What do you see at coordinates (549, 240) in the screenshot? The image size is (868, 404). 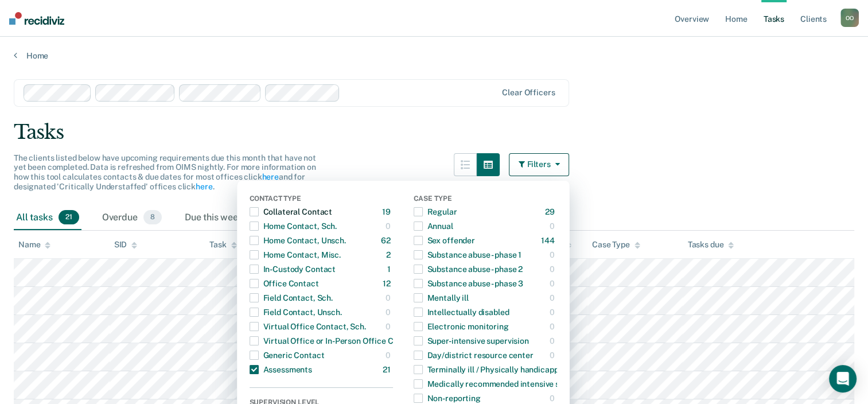 I see `div: 144` at bounding box center [549, 240].